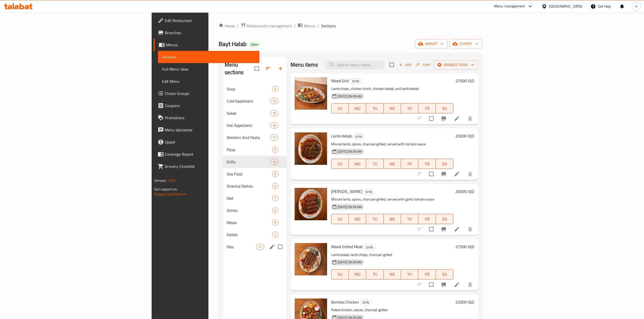  I want to click on div: Oriental Dishes6, so click(255, 186).